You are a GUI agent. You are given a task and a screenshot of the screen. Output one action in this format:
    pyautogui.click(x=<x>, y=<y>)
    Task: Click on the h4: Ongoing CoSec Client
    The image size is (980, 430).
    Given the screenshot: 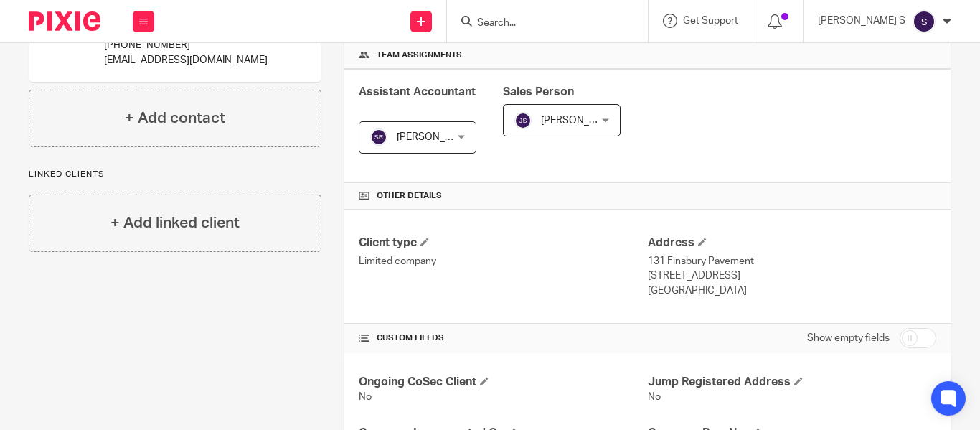 What is the action you would take?
    pyautogui.click(x=503, y=381)
    